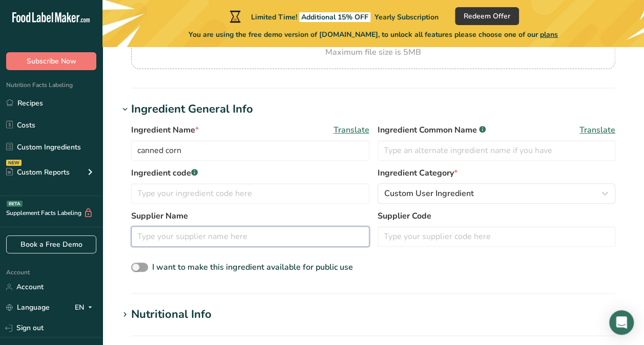  Describe the element at coordinates (622, 323) in the screenshot. I see `div: Open Intercom Messenger` at that location.